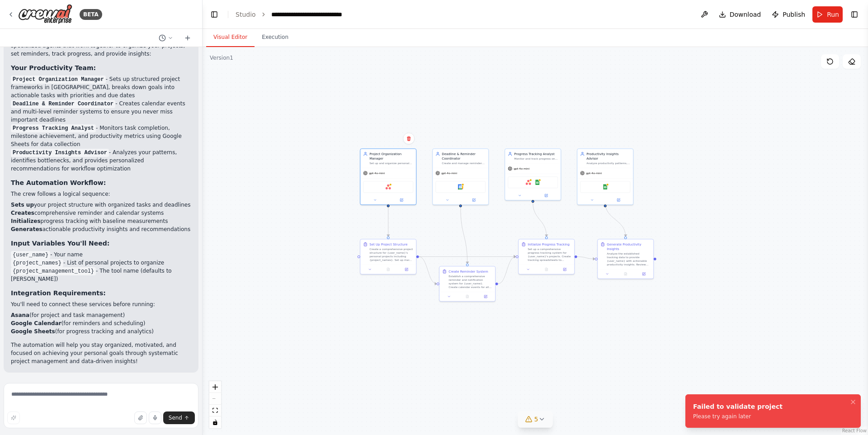  What do you see at coordinates (33, 331) in the screenshot?
I see `strong: Google Sheets` at bounding box center [33, 331].